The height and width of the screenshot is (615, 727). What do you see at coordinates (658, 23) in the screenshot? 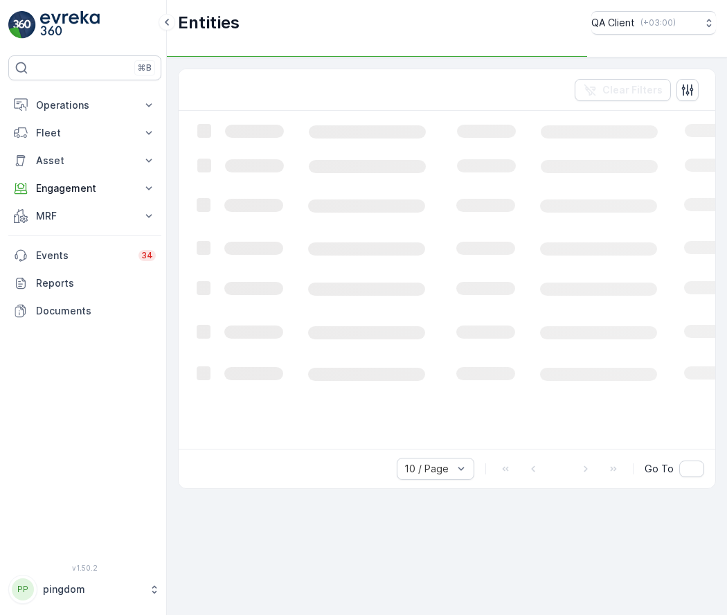
I see `p: ( +03:00 )` at bounding box center [658, 23].